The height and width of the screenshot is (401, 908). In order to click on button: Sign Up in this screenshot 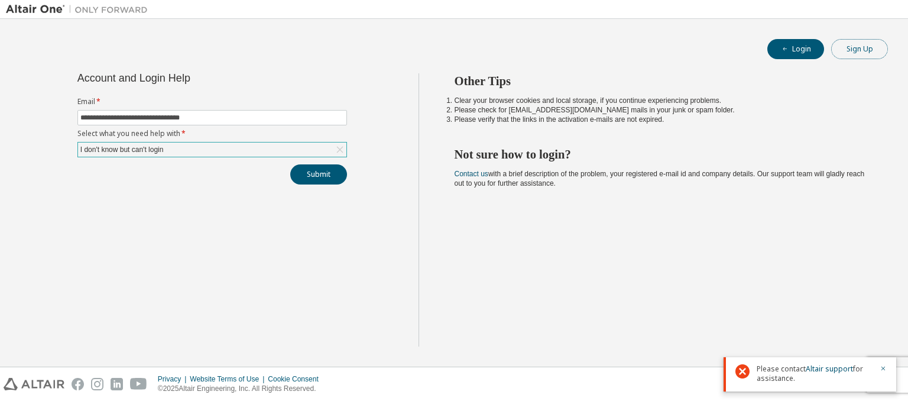, I will do `click(860, 49)`.